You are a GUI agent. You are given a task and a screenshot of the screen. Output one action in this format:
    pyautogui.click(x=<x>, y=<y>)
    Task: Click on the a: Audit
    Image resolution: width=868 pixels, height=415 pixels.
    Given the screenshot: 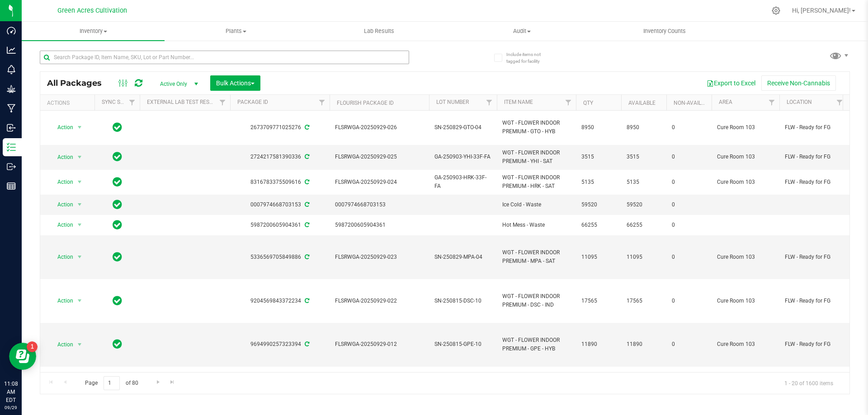 What is the action you would take?
    pyautogui.click(x=521, y=31)
    